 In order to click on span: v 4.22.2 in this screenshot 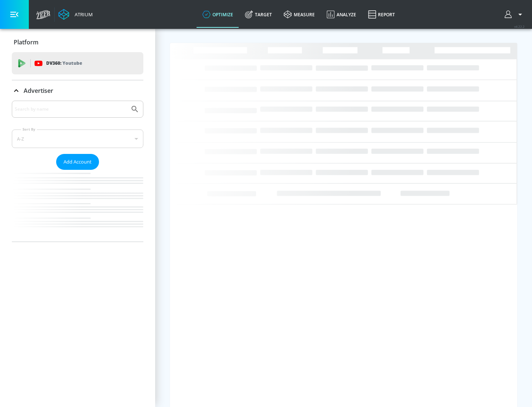, I will do `click(520, 26)`.